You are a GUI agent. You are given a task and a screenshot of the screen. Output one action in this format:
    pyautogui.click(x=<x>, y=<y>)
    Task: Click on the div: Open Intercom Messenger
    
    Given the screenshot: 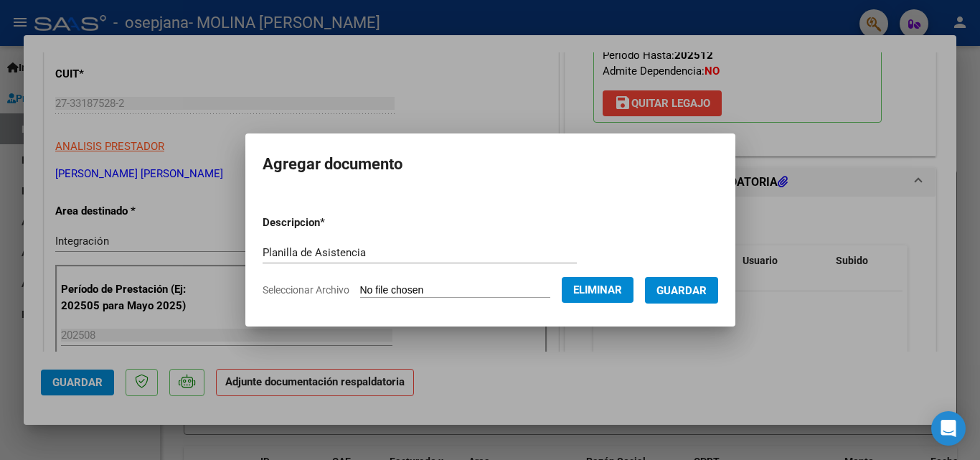 What is the action you would take?
    pyautogui.click(x=949, y=429)
    